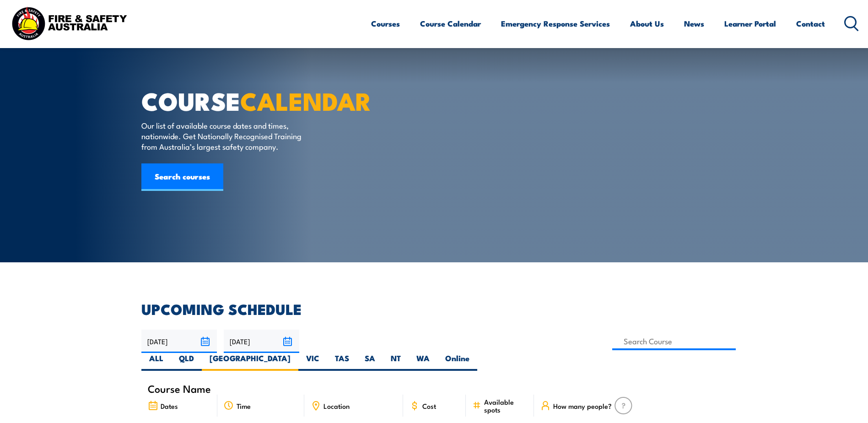  What do you see at coordinates (647, 23) in the screenshot?
I see `a: About Us` at bounding box center [647, 23].